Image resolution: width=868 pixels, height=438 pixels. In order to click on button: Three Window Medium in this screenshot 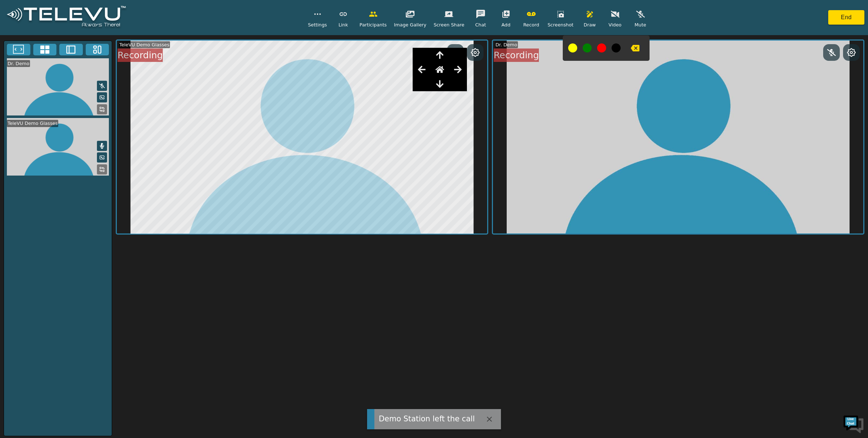, I will do `click(97, 49)`.